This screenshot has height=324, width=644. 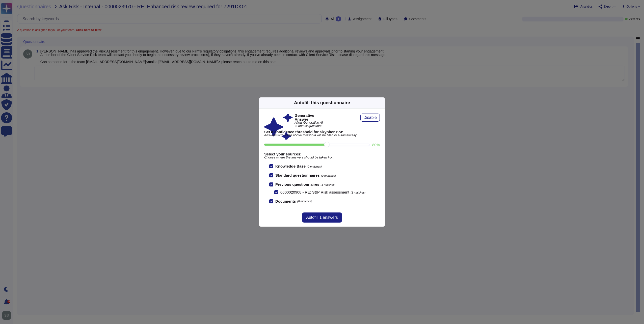 I want to click on b: Documents, so click(x=285, y=201).